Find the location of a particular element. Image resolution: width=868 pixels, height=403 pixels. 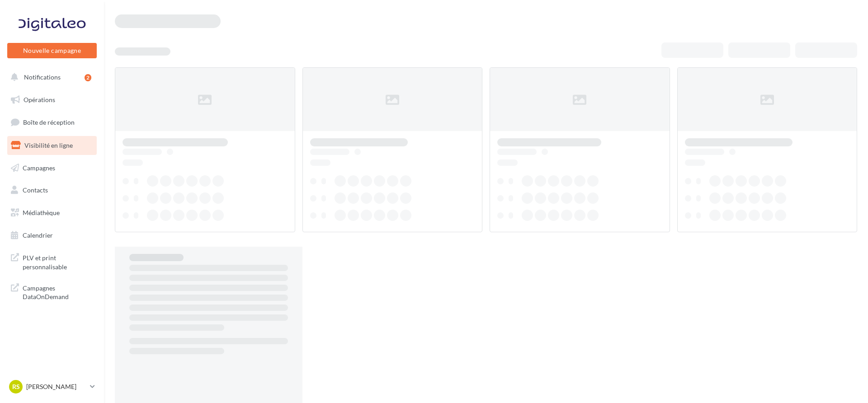

span: Calendrier is located at coordinates (37, 235).